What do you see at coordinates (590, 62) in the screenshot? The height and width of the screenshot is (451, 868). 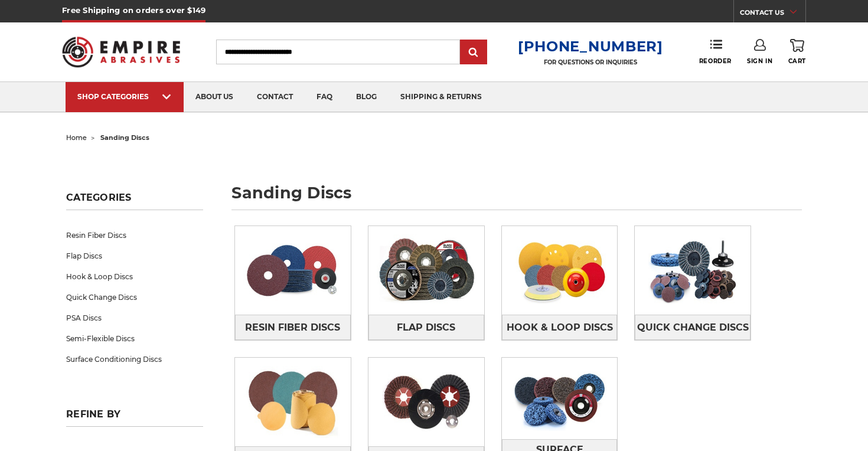 I see `p: FOR QUESTIONS OR INQUIRIES` at bounding box center [590, 62].